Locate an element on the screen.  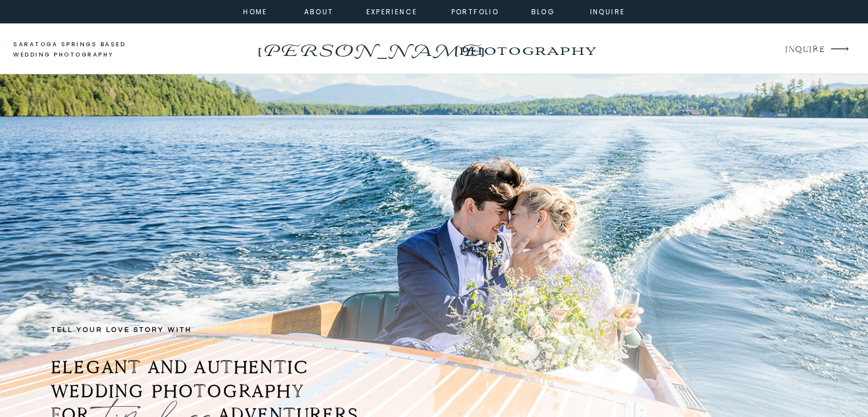
nav: portfolio is located at coordinates (475, 11).